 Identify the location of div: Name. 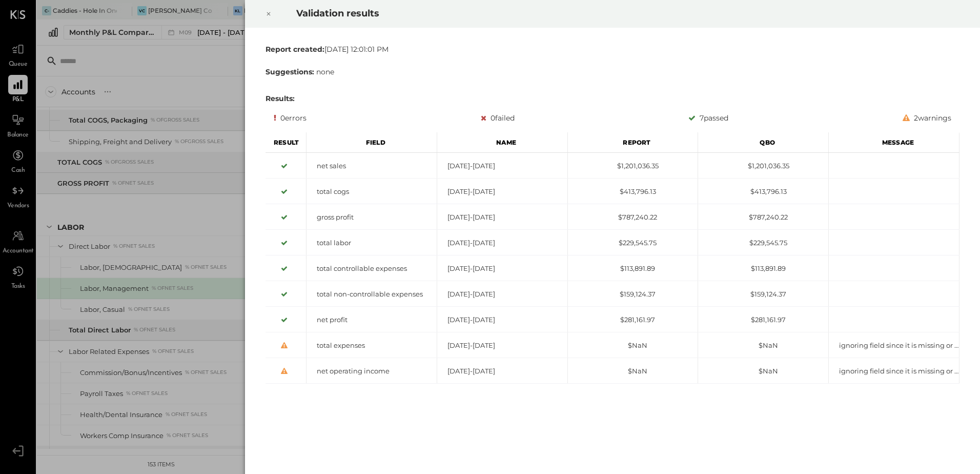
(503, 142).